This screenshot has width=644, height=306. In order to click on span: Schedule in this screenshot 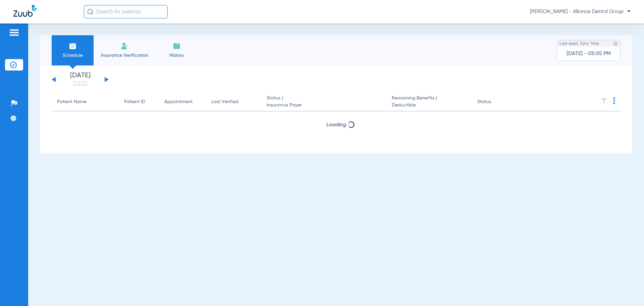, I will do `click(72, 55)`.